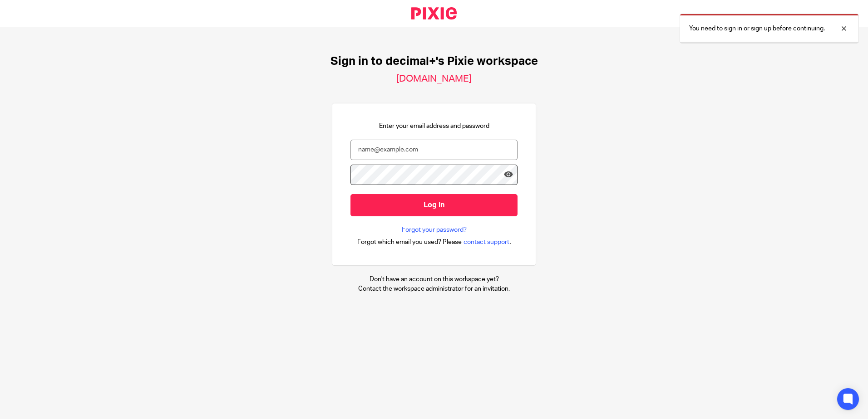  Describe the element at coordinates (434, 126) in the screenshot. I see `p: Enter your email address and password` at that location.